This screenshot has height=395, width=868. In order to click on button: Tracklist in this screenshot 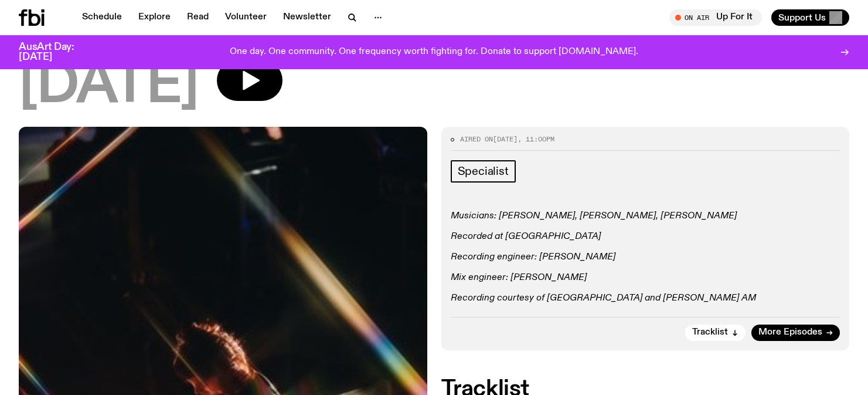, I will do `click(715, 333)`.